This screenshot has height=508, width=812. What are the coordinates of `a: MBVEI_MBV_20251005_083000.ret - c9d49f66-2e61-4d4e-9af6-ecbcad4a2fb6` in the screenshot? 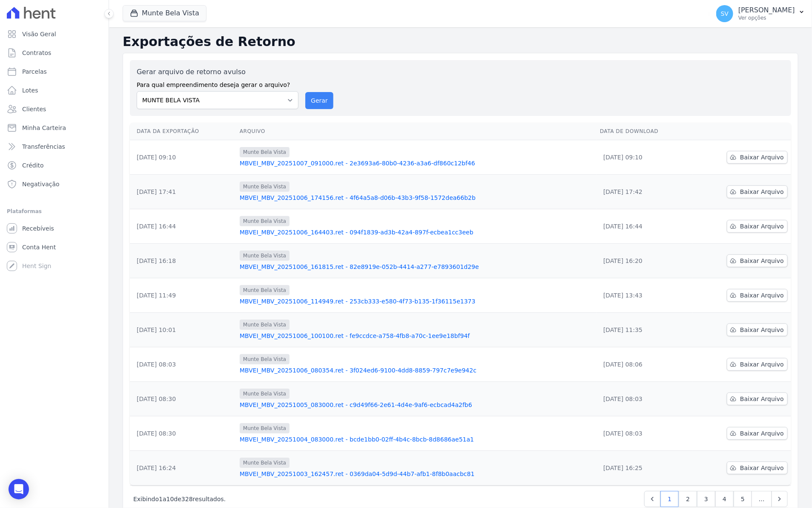 It's located at (416, 405).